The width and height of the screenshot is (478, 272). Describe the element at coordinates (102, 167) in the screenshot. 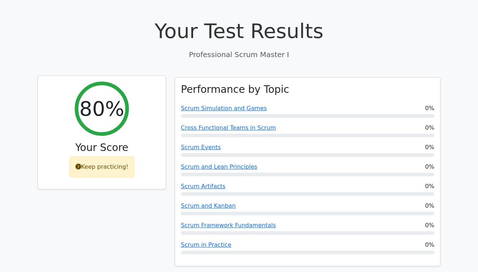

I see `div: Keep practicing!` at that location.